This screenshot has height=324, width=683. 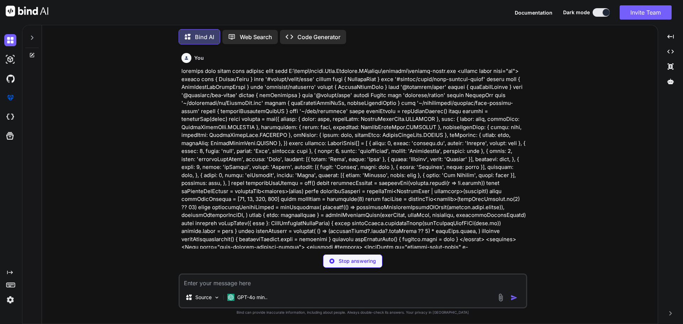 I want to click on p: Bind AI, so click(x=204, y=37).